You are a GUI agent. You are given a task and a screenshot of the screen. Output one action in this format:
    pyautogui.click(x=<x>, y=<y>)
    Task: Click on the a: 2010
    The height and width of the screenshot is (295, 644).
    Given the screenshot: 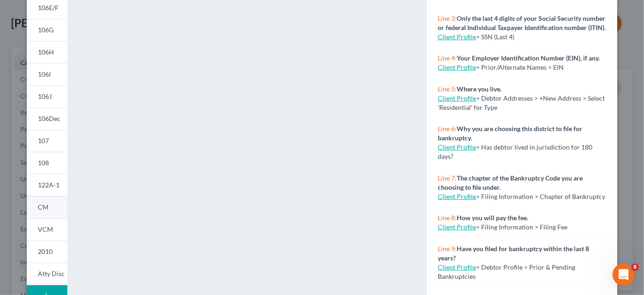 What is the action you would take?
    pyautogui.click(x=47, y=251)
    